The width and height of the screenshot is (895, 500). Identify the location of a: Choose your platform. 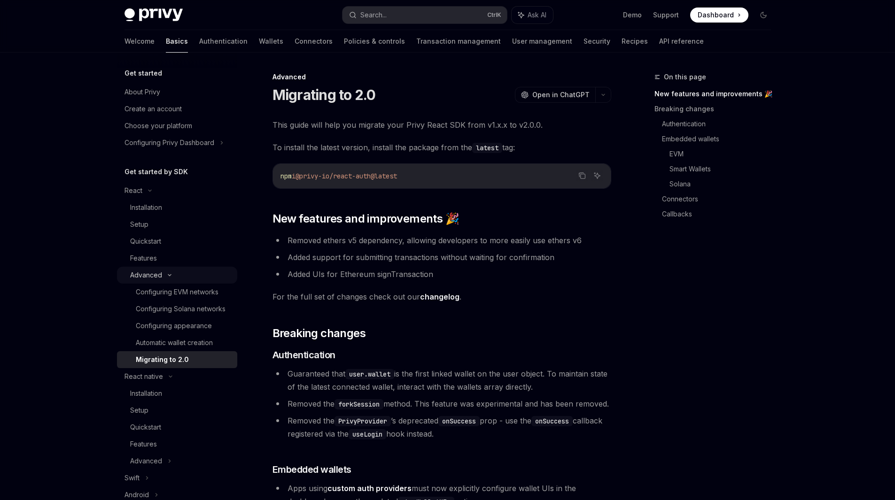
(177, 126).